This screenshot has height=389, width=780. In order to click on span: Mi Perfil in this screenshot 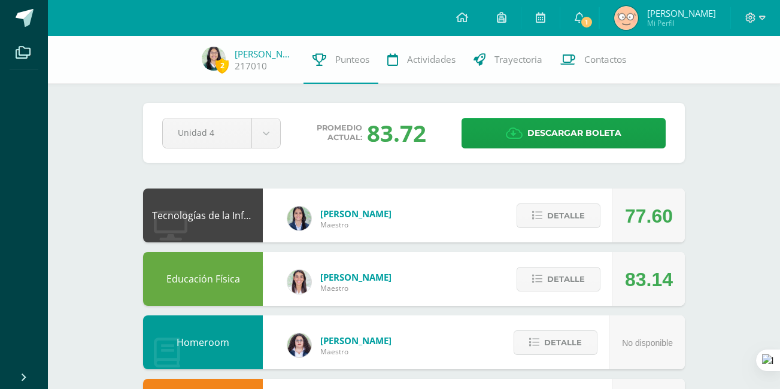, I will do `click(681, 23)`.